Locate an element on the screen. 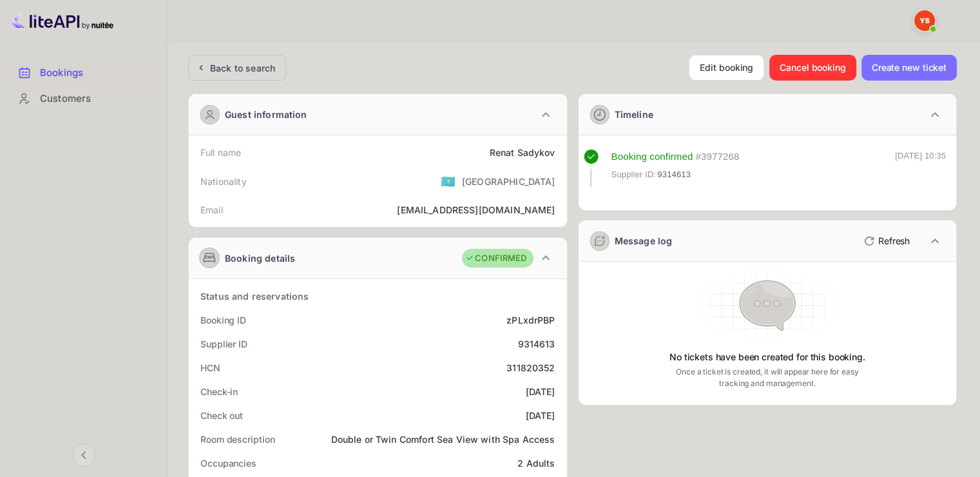 This screenshot has height=477, width=980. div: Message log is located at coordinates (644, 241).